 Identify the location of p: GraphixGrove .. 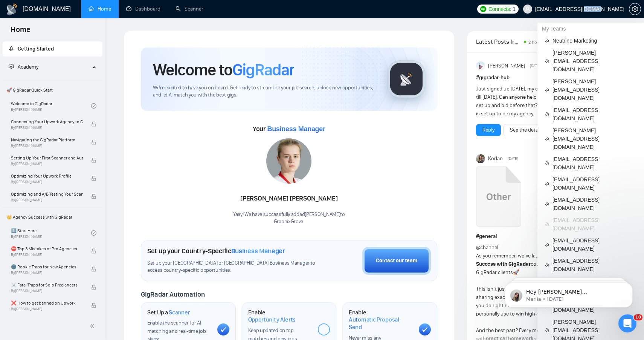
(289, 221).